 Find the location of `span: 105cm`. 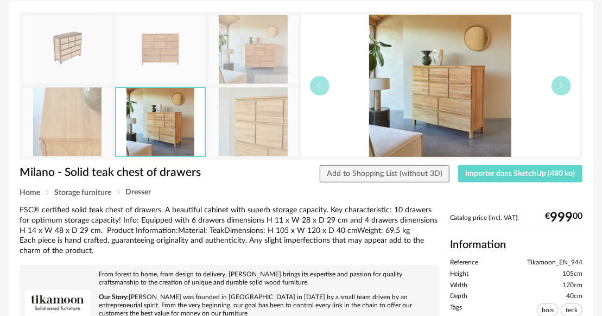

span: 105cm is located at coordinates (572, 274).